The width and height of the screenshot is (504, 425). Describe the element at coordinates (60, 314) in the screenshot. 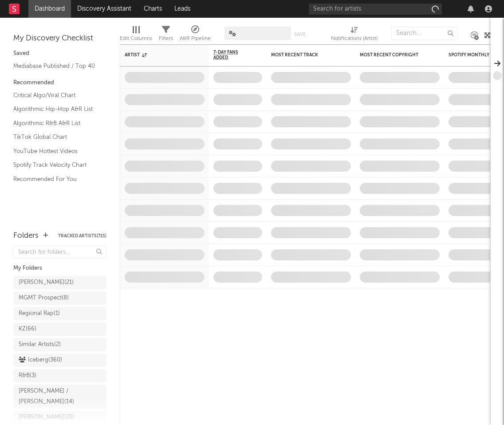

I see `a: Regional Rap(1)` at that location.